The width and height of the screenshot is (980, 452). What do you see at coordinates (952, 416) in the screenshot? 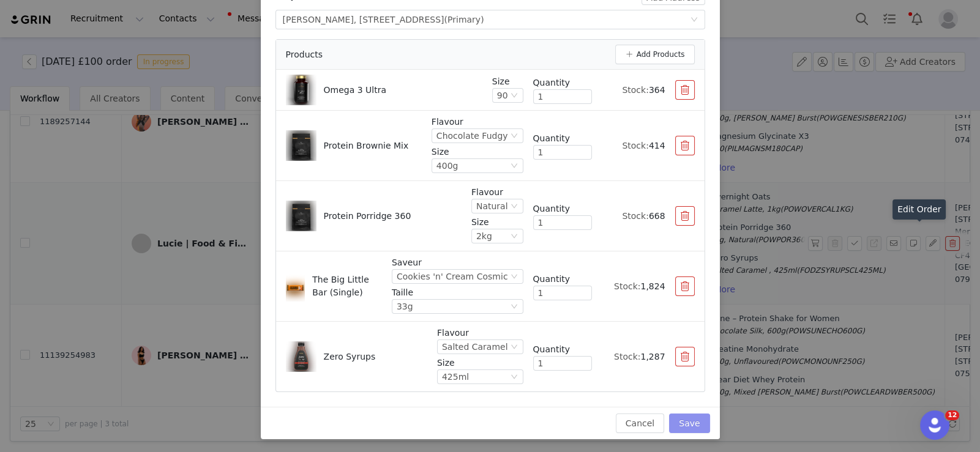
I see `span: 12` at bounding box center [952, 416].